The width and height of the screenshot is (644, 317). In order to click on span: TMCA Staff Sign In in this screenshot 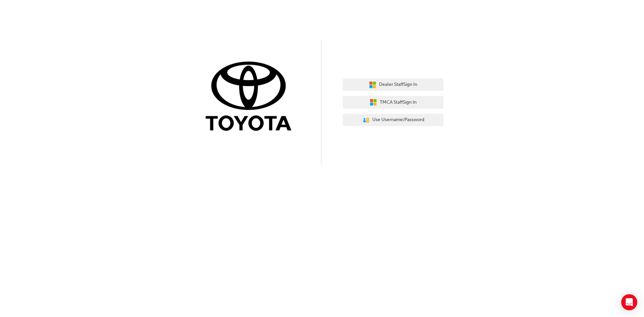, I will do `click(398, 102)`.